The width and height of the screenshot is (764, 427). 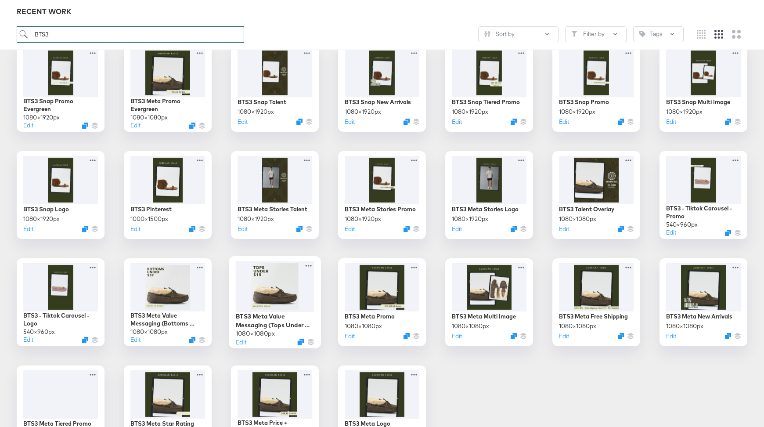 I want to click on div: 1000 × 1500 px, so click(x=149, y=219).